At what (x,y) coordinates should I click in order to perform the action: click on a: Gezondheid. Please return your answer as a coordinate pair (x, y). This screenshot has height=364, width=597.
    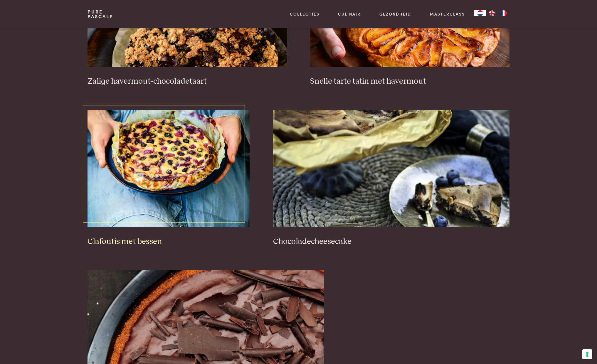
    Looking at the image, I should click on (396, 14).